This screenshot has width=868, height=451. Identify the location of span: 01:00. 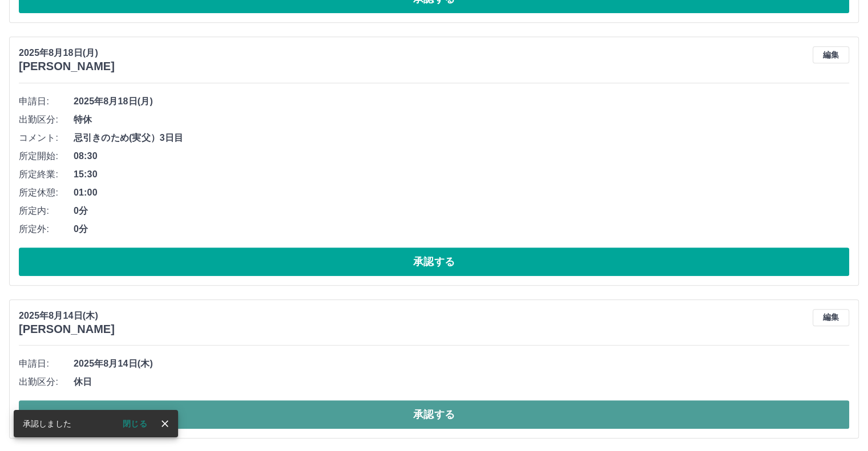
(461, 192).